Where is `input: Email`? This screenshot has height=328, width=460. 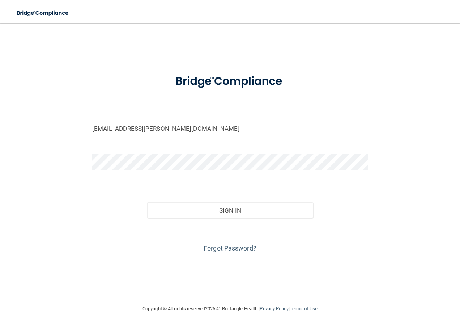
input: Email is located at coordinates (230, 128).